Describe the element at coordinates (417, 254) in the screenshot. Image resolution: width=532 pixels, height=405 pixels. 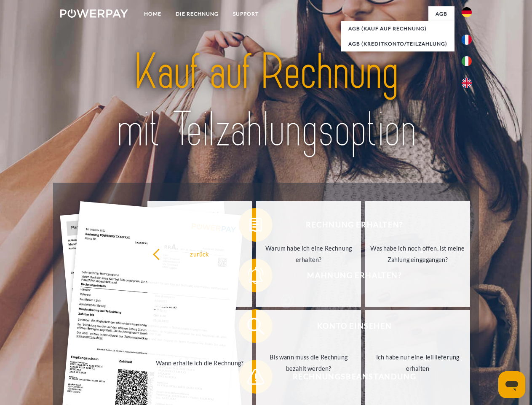
I see `a: Was habe ich noch offen, ist meine Zahlung eingegangen?` at that location.